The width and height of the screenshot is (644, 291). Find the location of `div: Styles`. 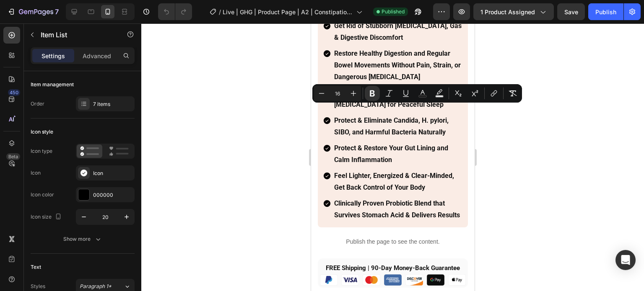

div: Styles is located at coordinates (38, 287).